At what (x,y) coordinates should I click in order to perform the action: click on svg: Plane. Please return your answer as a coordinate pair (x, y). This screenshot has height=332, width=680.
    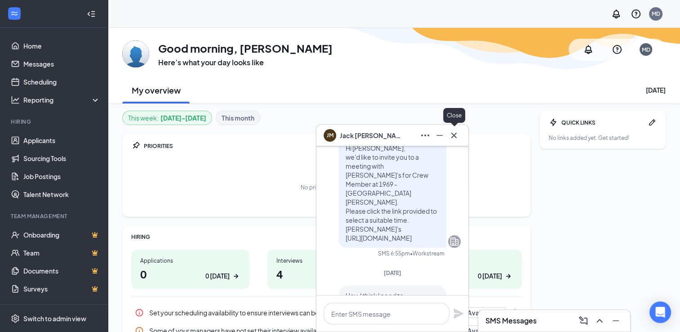
    Looking at the image, I should click on (458, 313).